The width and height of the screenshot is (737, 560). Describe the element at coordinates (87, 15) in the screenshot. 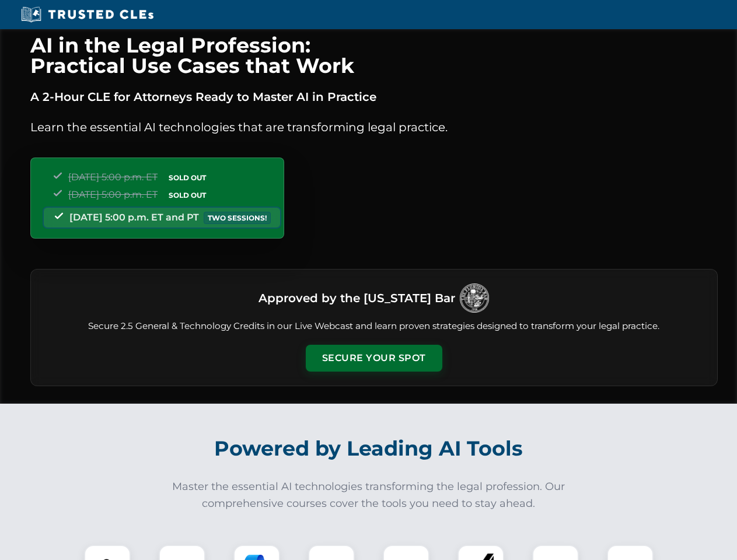

I see `img: Trusted CLEs` at that location.